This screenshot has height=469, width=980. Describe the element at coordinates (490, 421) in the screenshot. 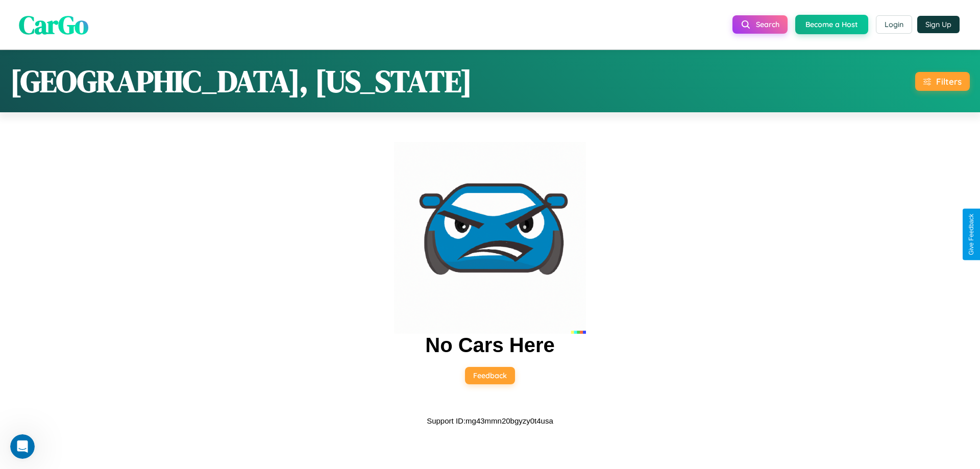

I see `p: Support ID: mg43mmn20bgyzy0t4usa` at that location.